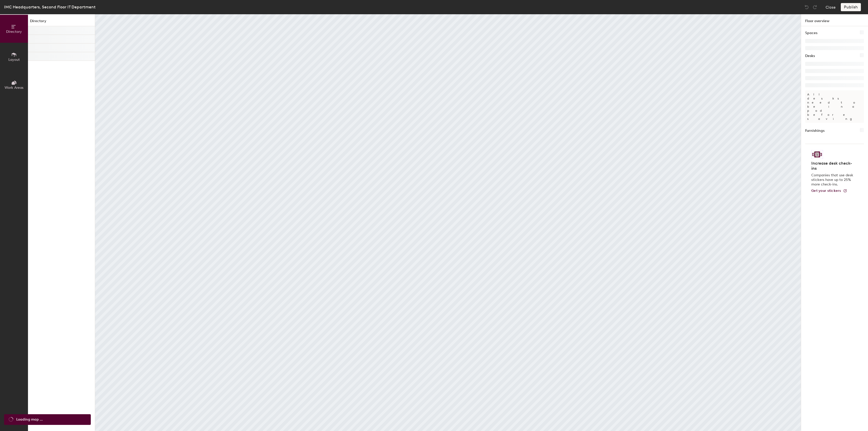 The image size is (868, 431). Describe the element at coordinates (14, 88) in the screenshot. I see `span: Work Areas` at that location.